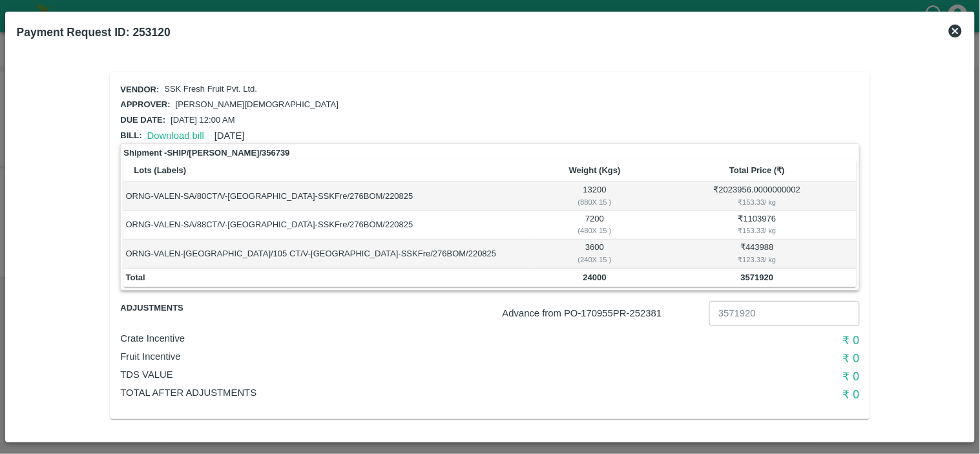 This screenshot has height=454, width=980. I want to click on b: Lots (Labels), so click(159, 170).